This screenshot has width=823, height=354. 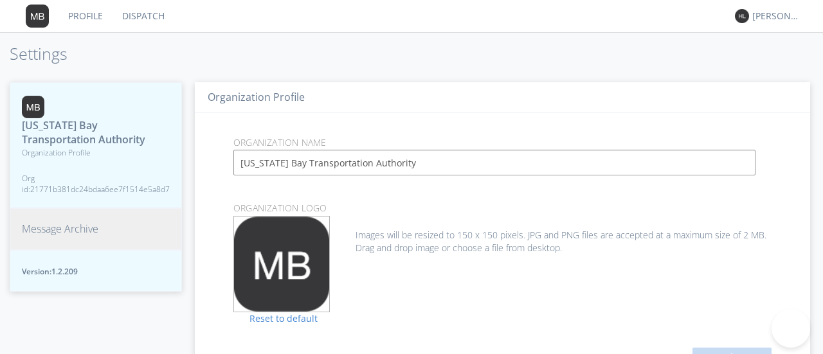 I want to click on span: Org id: 21771b381dc24bdaa6ee7f1514e5a8d7, so click(x=96, y=184).